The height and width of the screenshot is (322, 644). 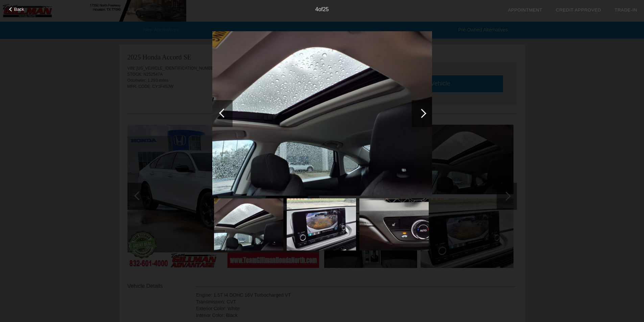 What do you see at coordinates (316, 9) in the screenshot?
I see `span: 4` at bounding box center [316, 9].